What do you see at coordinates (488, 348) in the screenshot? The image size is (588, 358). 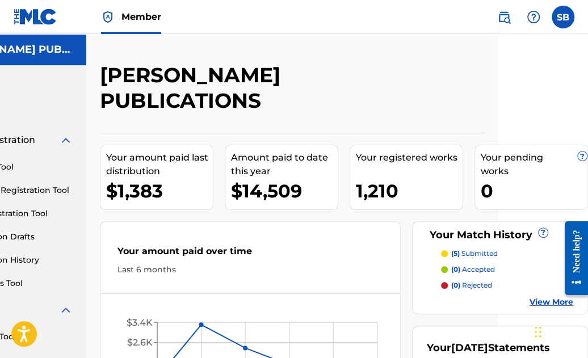 I see `div: Your Statements` at bounding box center [488, 348].